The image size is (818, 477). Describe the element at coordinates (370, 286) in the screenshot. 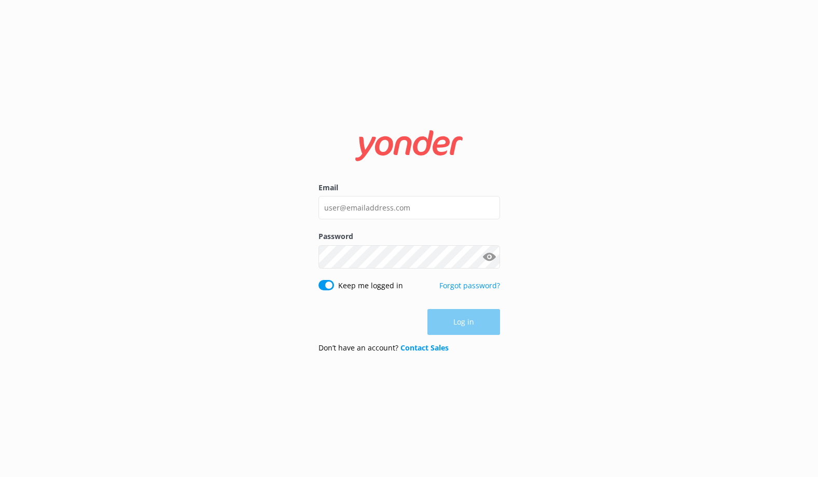

I see `label: Keep me logged in` at that location.